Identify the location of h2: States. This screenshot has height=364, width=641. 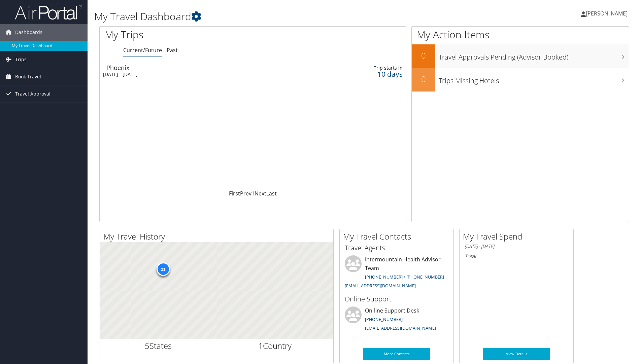
(158, 346).